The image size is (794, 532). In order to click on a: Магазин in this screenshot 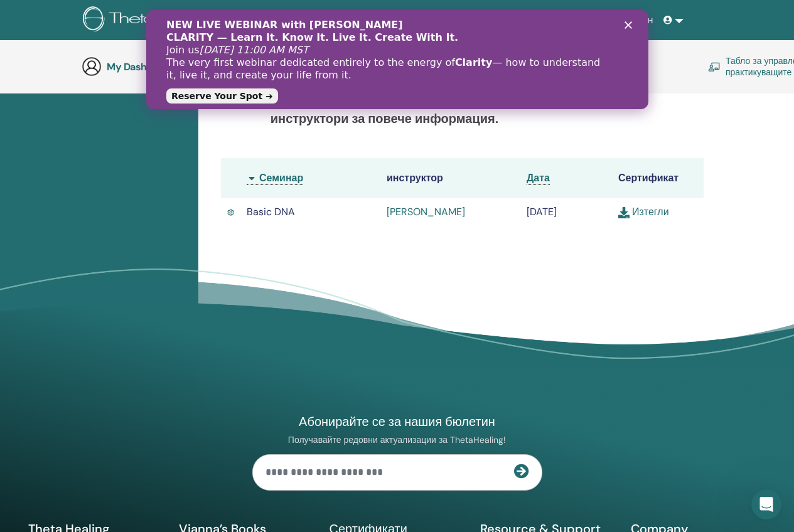, I will do `click(633, 20)`.